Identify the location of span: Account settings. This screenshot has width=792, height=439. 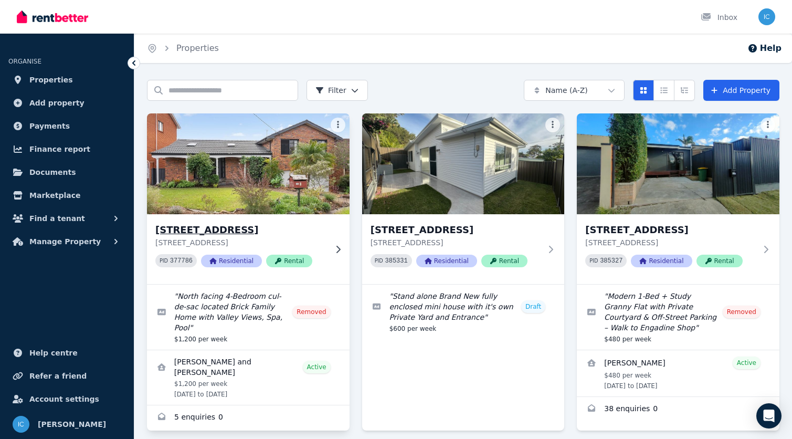
(64, 399).